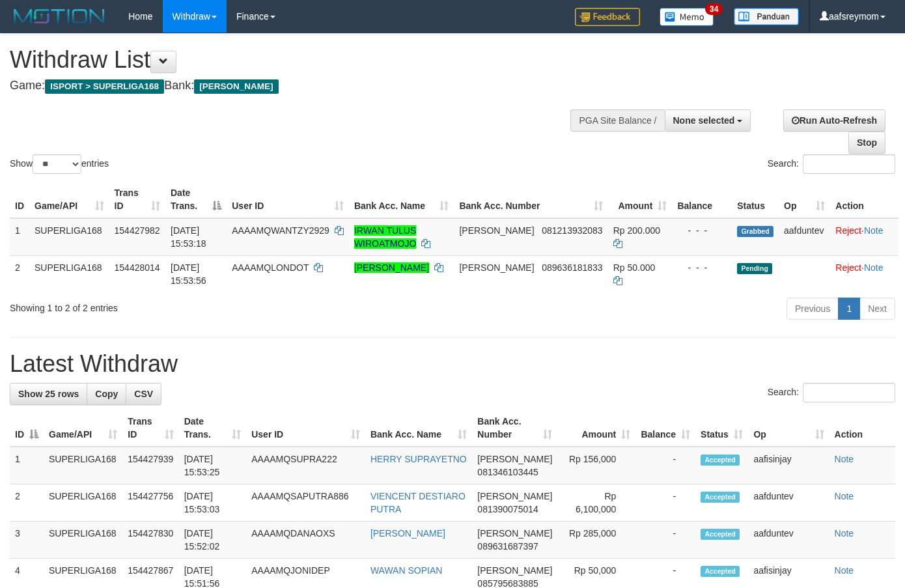 The image size is (905, 588). Describe the element at coordinates (57, 164) in the screenshot. I see `select: Showentries` at that location.